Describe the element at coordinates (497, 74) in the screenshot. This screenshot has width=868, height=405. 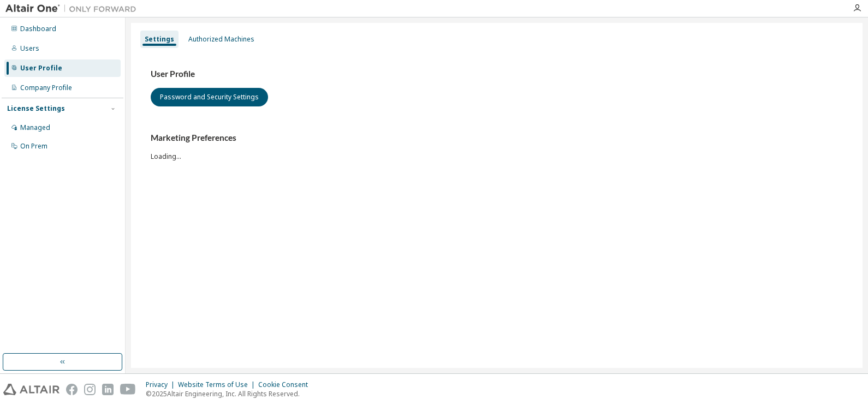
I see `h3: User Profile` at that location.